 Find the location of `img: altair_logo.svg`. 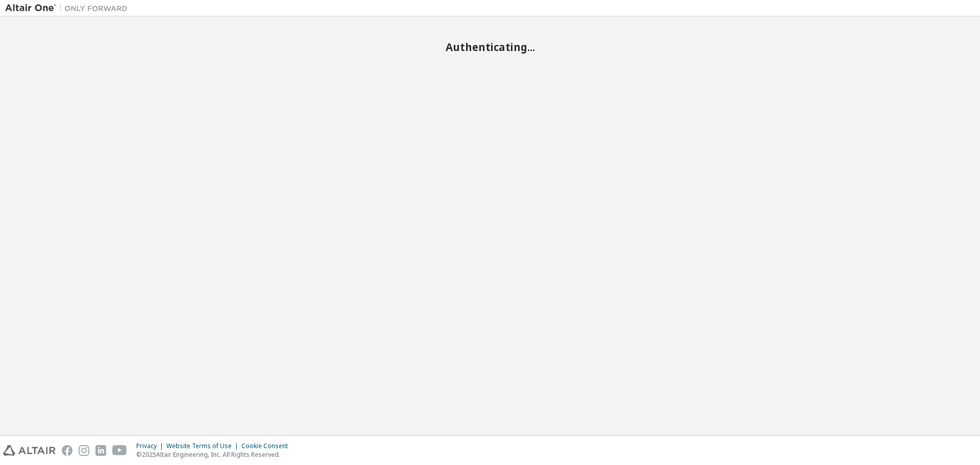

img: altair_logo.svg is located at coordinates (29, 450).